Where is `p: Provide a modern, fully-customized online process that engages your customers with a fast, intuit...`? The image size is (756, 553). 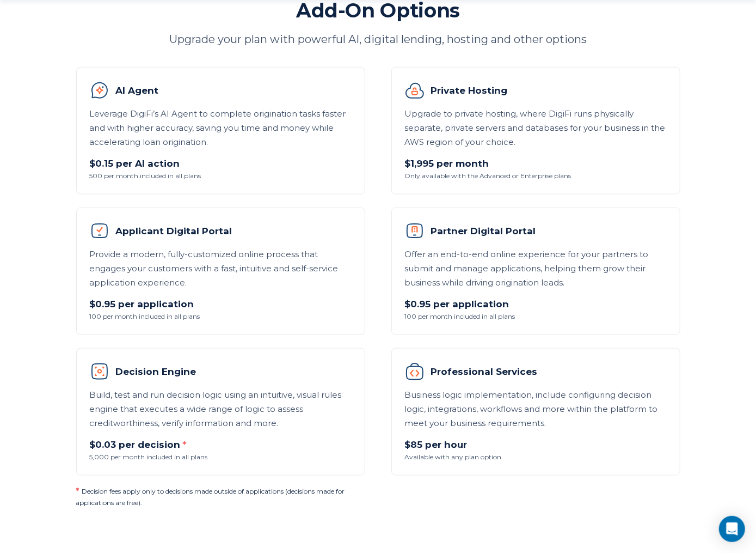
p: Provide a modern, fully-customized online process that engages your customers with a fast, intuit... is located at coordinates (220, 269).